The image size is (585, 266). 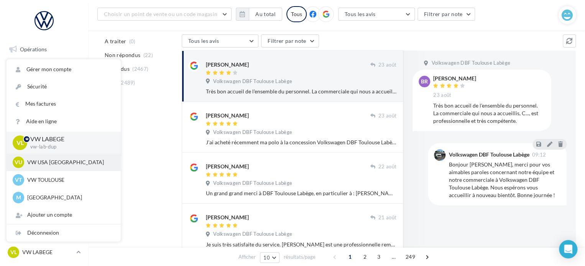 I want to click on a: Visibilité en ligne, so click(x=44, y=88).